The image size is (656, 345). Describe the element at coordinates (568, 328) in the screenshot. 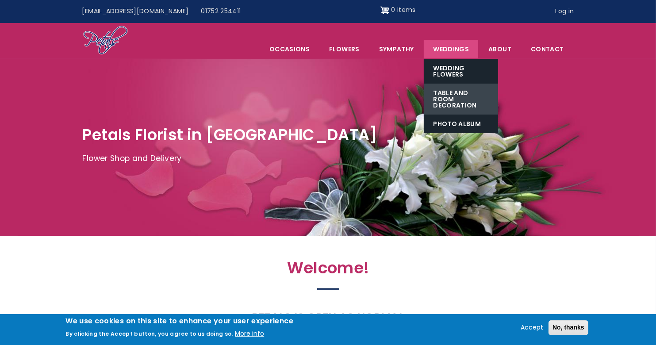

I see `button: No, thanks` at that location.